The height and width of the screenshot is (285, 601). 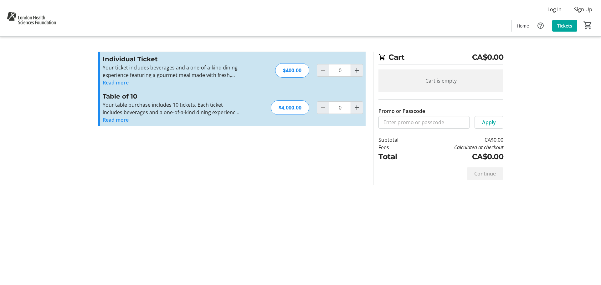 What do you see at coordinates (522, 26) in the screenshot?
I see `span: Home` at bounding box center [522, 26].